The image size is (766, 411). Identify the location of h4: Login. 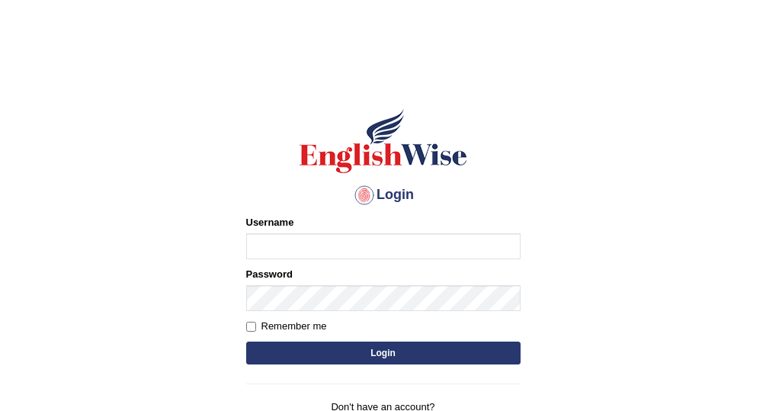
(384, 195).